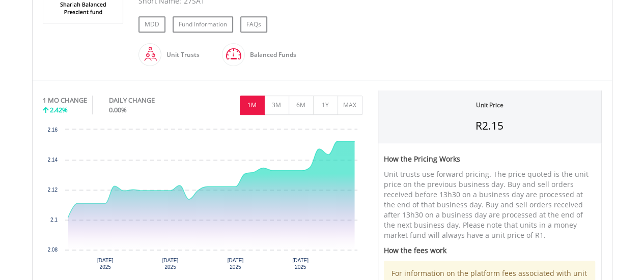 This screenshot has width=644, height=280. Describe the element at coordinates (152, 25) in the screenshot. I see `a: MDD` at that location.